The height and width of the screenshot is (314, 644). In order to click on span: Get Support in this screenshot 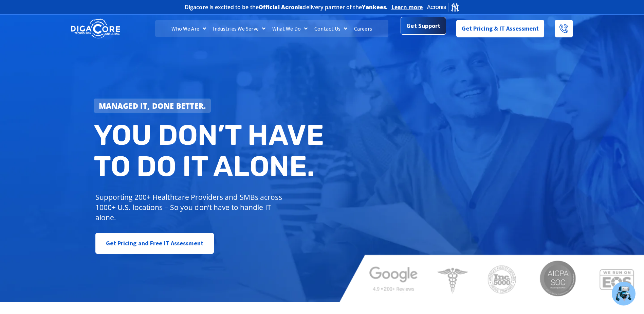, I will do `click(423, 26)`.